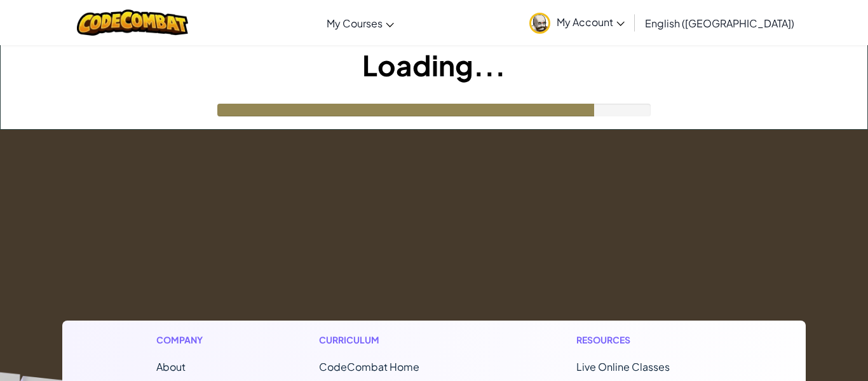  What do you see at coordinates (132, 22) in the screenshot?
I see `a: CodeCombat logo` at bounding box center [132, 22].